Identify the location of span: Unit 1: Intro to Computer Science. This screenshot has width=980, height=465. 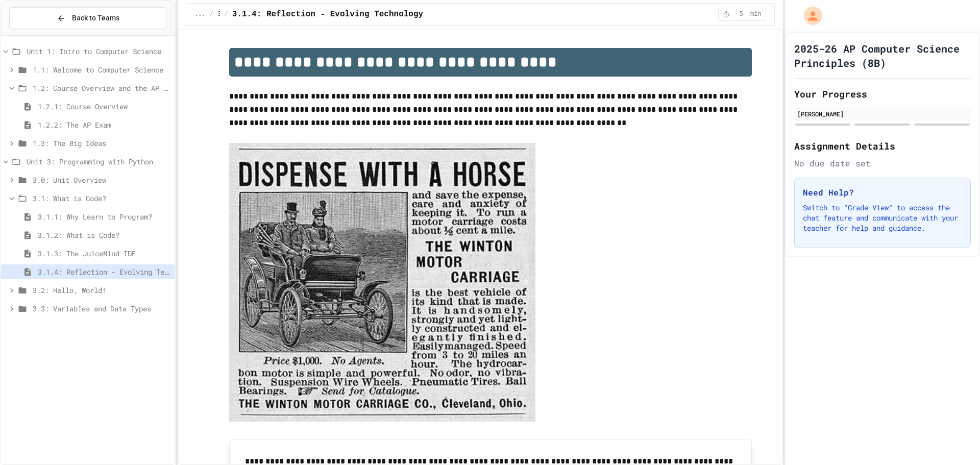
(98, 51).